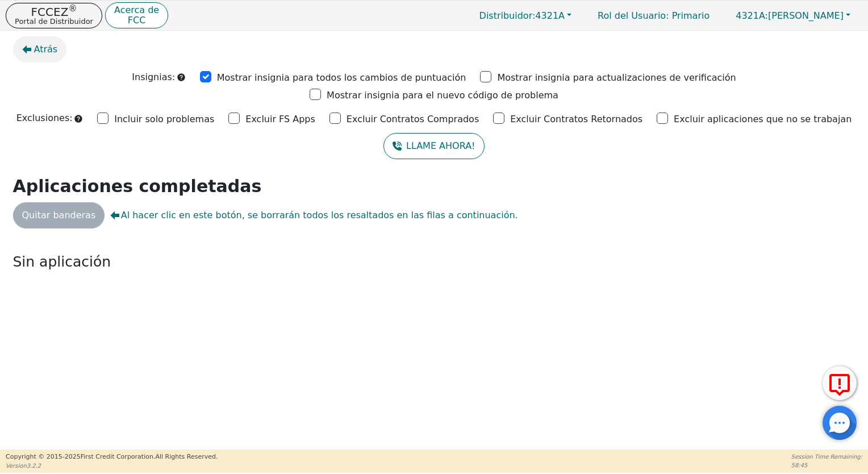 This screenshot has height=474, width=868. Describe the element at coordinates (136, 20) in the screenshot. I see `p: FCC` at that location.